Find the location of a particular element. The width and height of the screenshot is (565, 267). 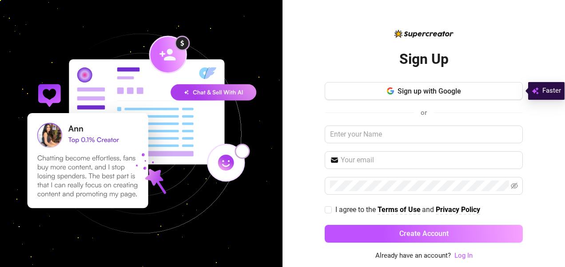

img: logo-BBDzfeDw.svg is located at coordinates (423, 34).